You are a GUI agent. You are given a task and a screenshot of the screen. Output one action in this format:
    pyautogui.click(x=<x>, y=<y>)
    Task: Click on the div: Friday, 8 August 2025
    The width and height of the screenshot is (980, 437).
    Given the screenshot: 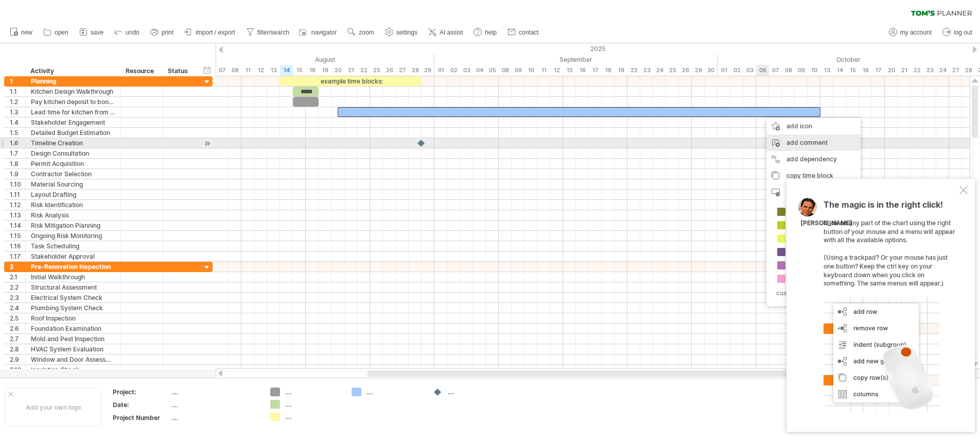 What is the action you would take?
    pyautogui.click(x=235, y=70)
    